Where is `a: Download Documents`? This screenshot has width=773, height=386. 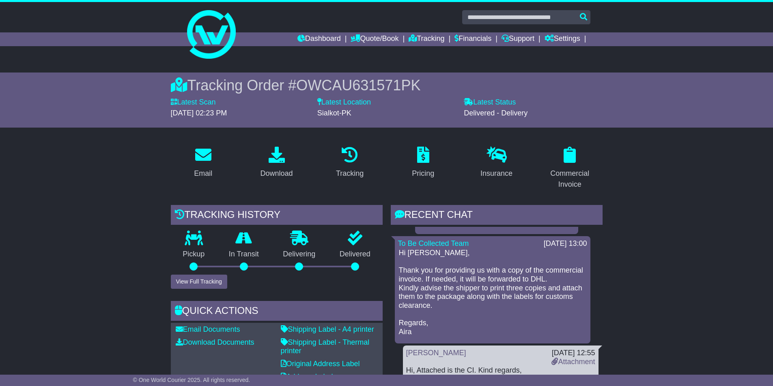 a: Download Documents is located at coordinates (215, 343).